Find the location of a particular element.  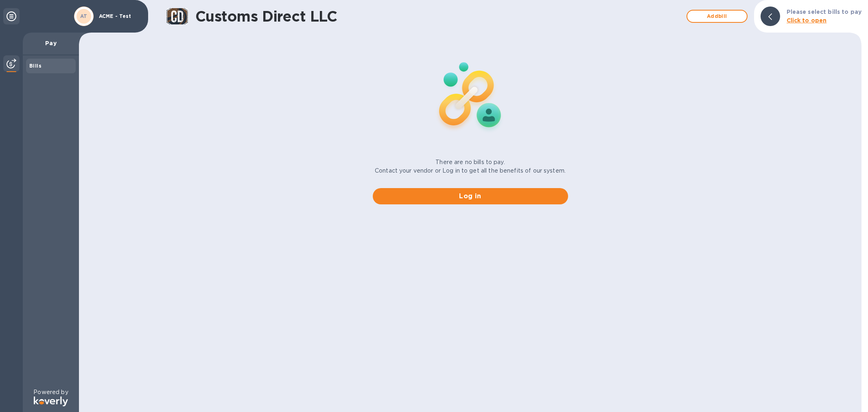

button: Log in is located at coordinates (470, 196).